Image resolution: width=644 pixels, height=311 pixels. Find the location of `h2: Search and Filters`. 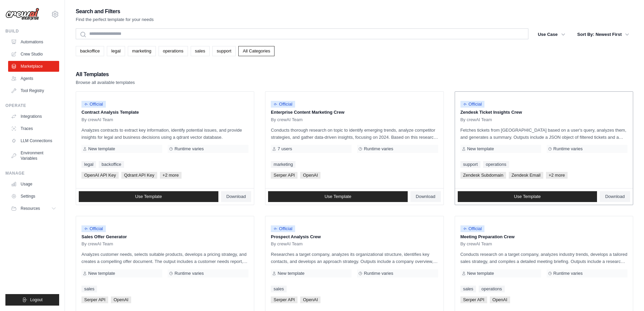

h2: Search and Filters is located at coordinates (114, 12).